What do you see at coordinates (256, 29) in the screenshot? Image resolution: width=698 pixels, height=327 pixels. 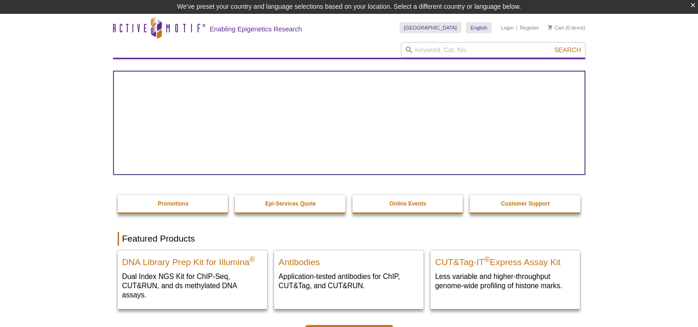 I see `h2: Enabling Epigenetics Research` at bounding box center [256, 29].